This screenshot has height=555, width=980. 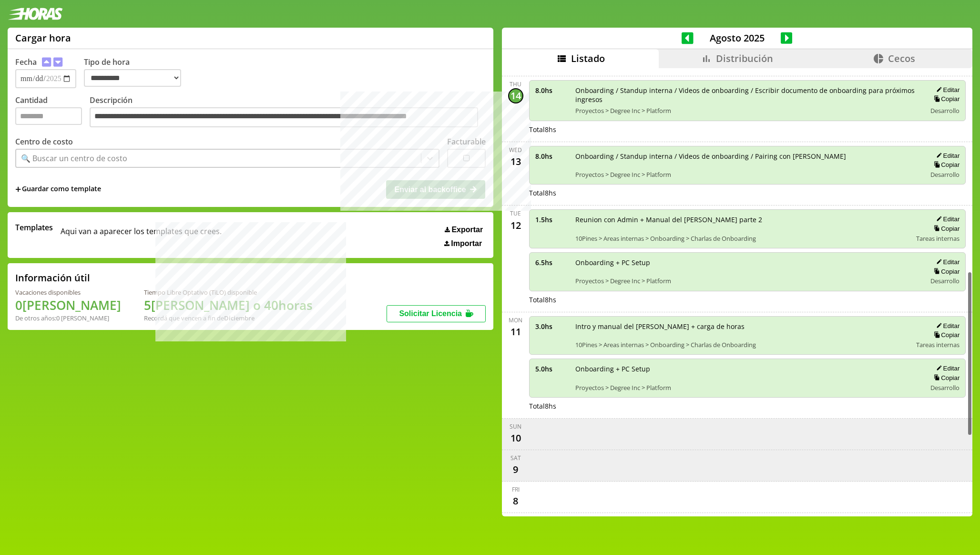 I want to click on textarea: Descripción, so click(x=284, y=118).